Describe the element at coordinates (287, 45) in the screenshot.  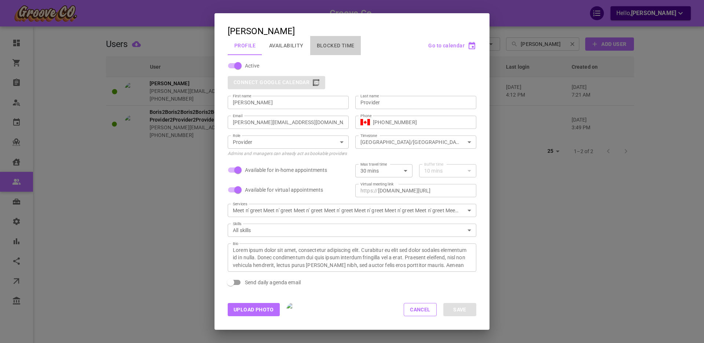
I see `button: Availability` at that location.